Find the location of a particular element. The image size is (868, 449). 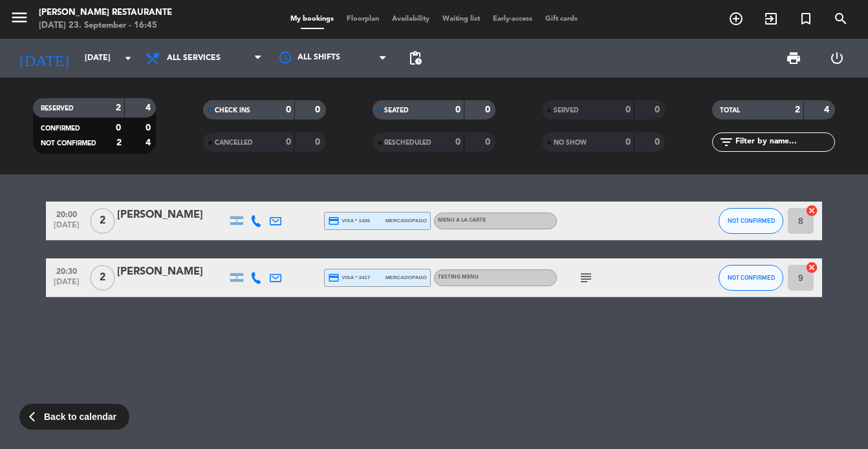

span: CONFIRMED is located at coordinates (60, 129).